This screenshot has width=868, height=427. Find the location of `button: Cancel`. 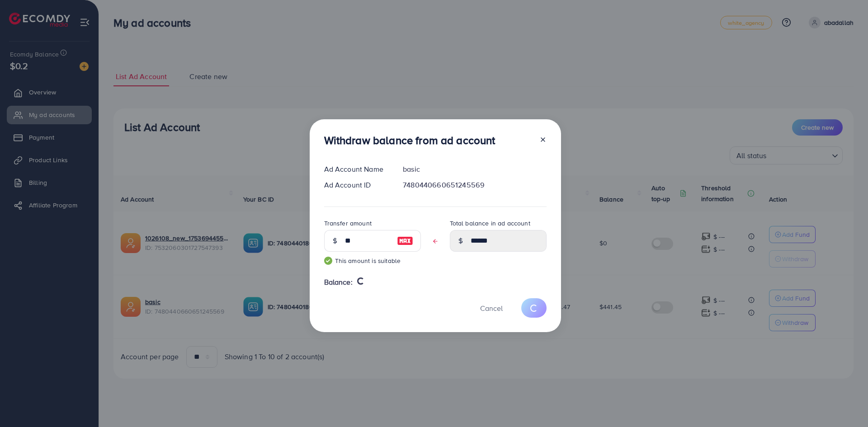

button: Cancel is located at coordinates (491, 308).